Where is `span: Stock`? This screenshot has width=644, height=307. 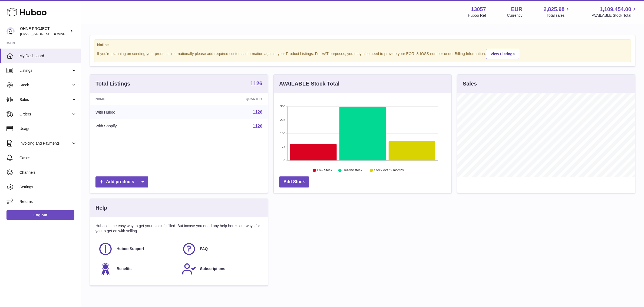 span: Stock is located at coordinates (45, 85).